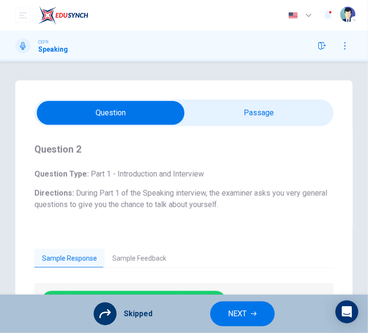 This screenshot has height=333, width=368. I want to click on div: basic tabs example, so click(184, 259).